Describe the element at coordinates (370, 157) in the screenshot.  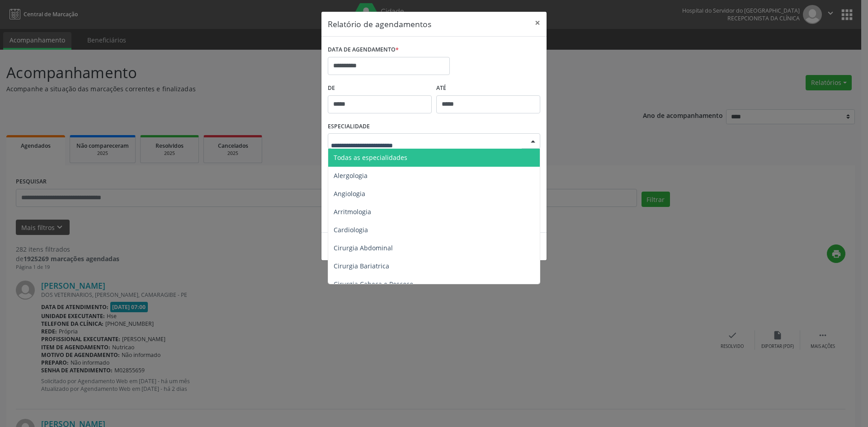
I see `span: Todas as especialidades` at that location.